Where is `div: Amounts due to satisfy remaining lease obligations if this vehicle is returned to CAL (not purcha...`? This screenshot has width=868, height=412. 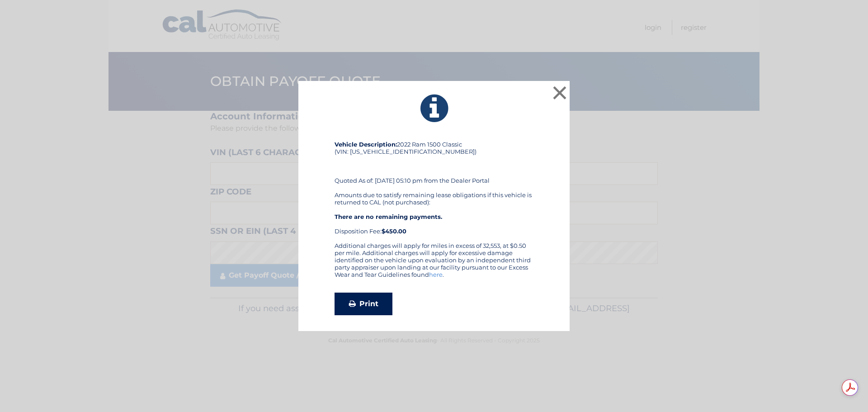 div: Amounts due to satisfy remaining lease obligations if this vehicle is returned to CAL (not purcha... is located at coordinates (434, 213).